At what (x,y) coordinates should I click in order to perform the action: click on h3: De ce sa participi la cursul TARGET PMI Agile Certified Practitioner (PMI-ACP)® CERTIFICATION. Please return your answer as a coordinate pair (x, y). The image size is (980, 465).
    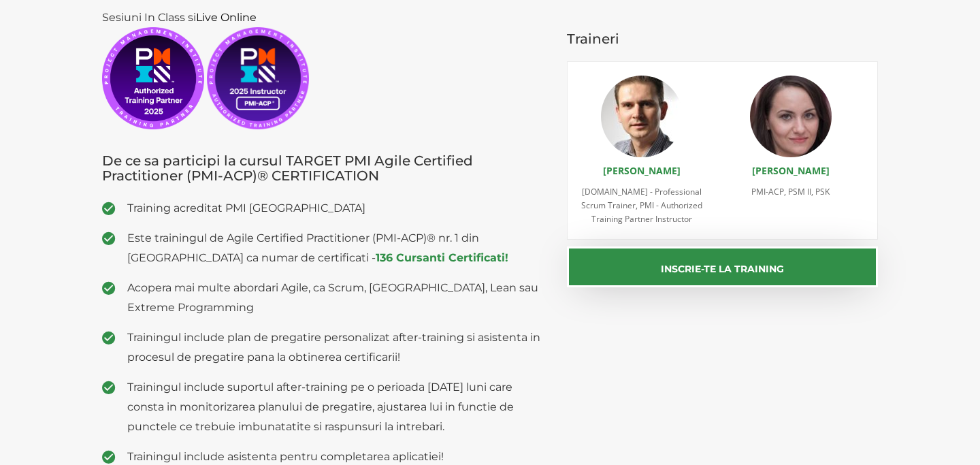
    Looking at the image, I should click on (324, 168).